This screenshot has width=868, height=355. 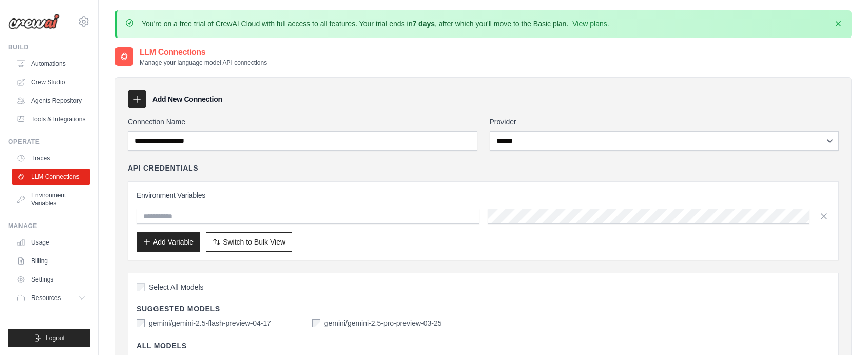 What do you see at coordinates (187, 99) in the screenshot?
I see `h3: Add New Connection` at bounding box center [187, 99].